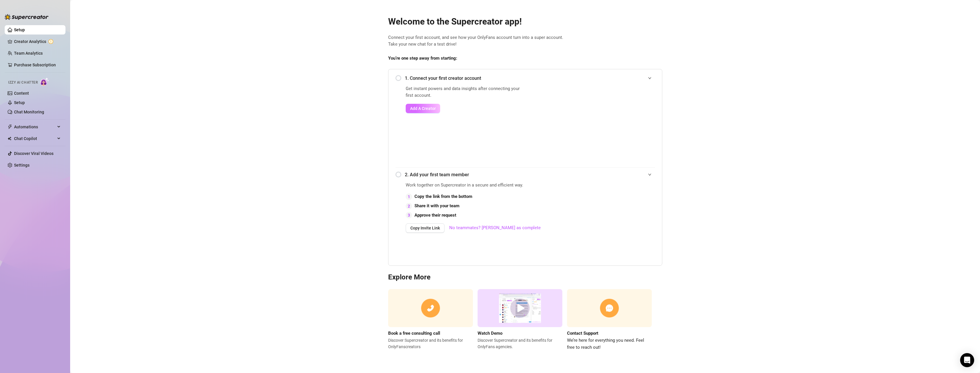 This screenshot has height=373, width=980. I want to click on div: 2, so click(409, 206).